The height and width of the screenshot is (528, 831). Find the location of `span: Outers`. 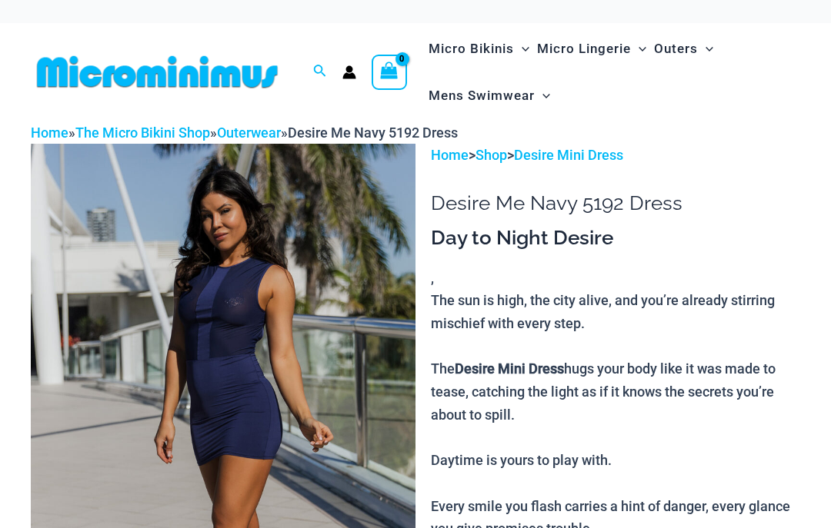

span: Outers is located at coordinates (675, 48).